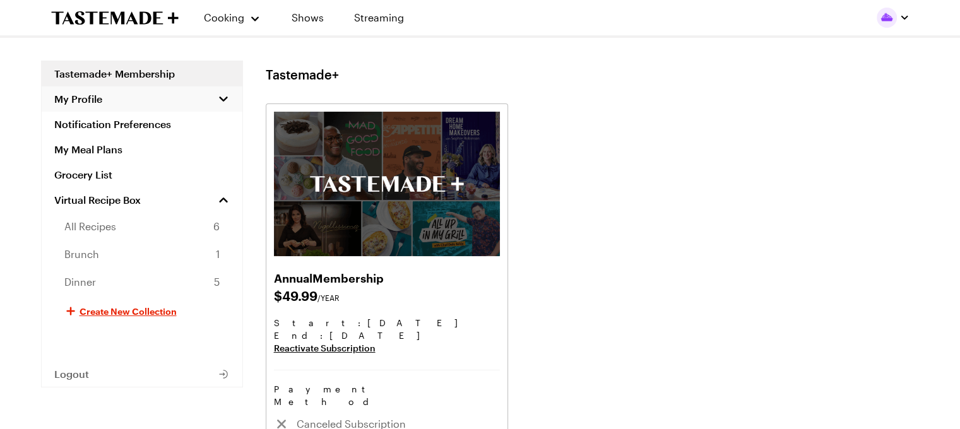  I want to click on span: Dinner, so click(80, 282).